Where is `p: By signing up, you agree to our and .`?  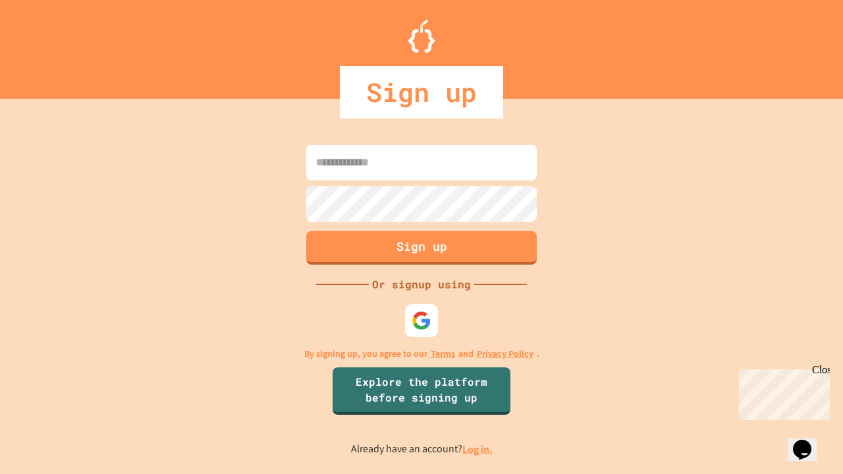
p: By signing up, you agree to our and . is located at coordinates (421, 354).